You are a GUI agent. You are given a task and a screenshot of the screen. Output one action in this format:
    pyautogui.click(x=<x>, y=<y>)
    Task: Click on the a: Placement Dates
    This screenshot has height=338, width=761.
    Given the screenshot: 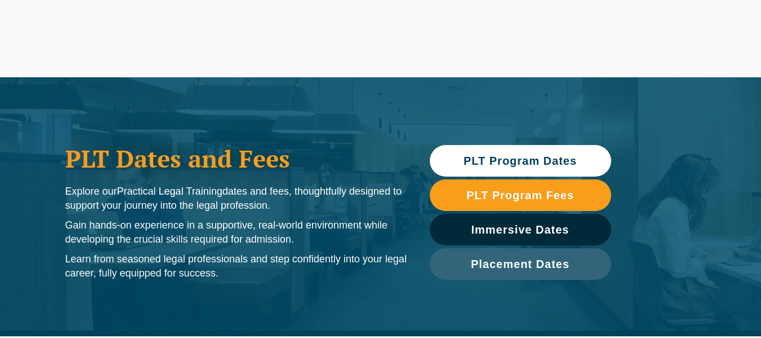 What is the action you would take?
    pyautogui.click(x=521, y=264)
    